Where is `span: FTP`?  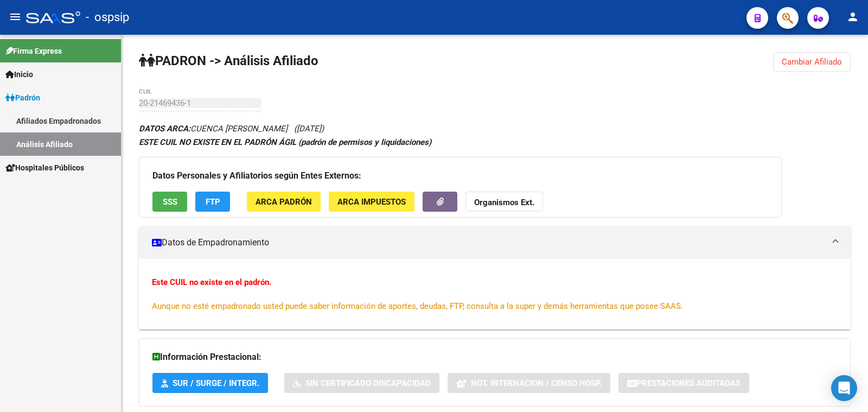
span: FTP is located at coordinates (213, 202).